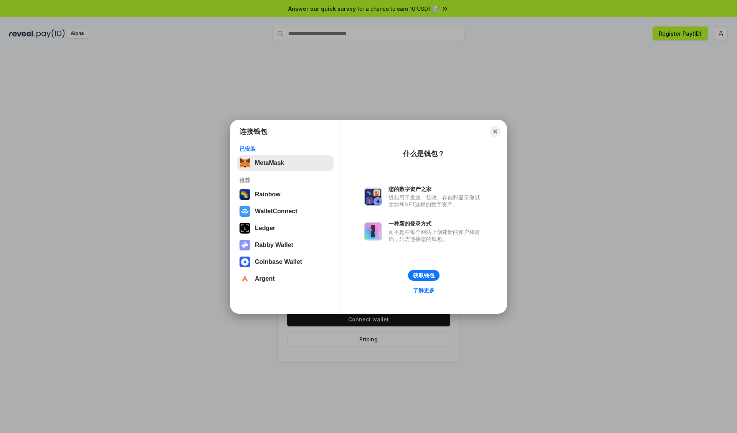  What do you see at coordinates (245, 228) in the screenshot?
I see `img: svg+xml,%3Csvg%20xmlns%3D%22http%3A%2F%2Fwww.w3.org%2F2000%2Fsvg%22%20width%3D%2228%22%20height%3...` at bounding box center [245, 228].